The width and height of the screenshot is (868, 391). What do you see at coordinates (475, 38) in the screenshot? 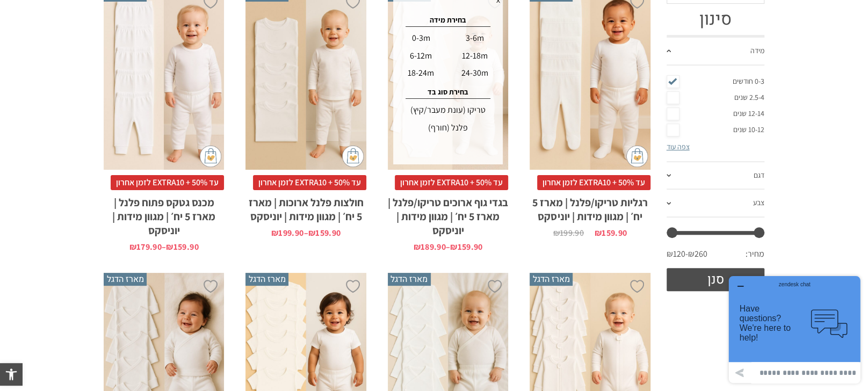
I see `div: 3-6m` at bounding box center [475, 38].